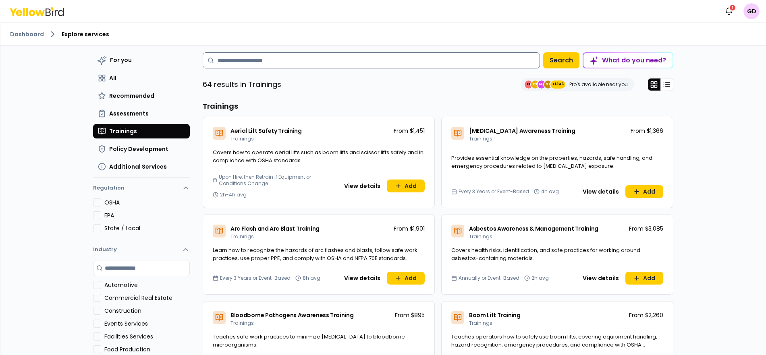 The image size is (766, 355). Describe the element at coordinates (147, 350) in the screenshot. I see `label: Food Production` at that location.